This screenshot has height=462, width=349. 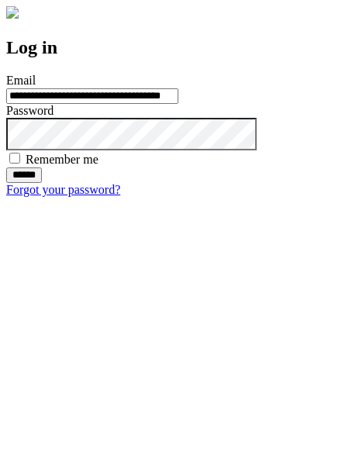 What do you see at coordinates (12, 12) in the screenshot?
I see `img: logo-4e3dc11c47720685a147b03b5a06dd966a58ff35d612b21f08c02c0306f2b779.png` at bounding box center [12, 12].